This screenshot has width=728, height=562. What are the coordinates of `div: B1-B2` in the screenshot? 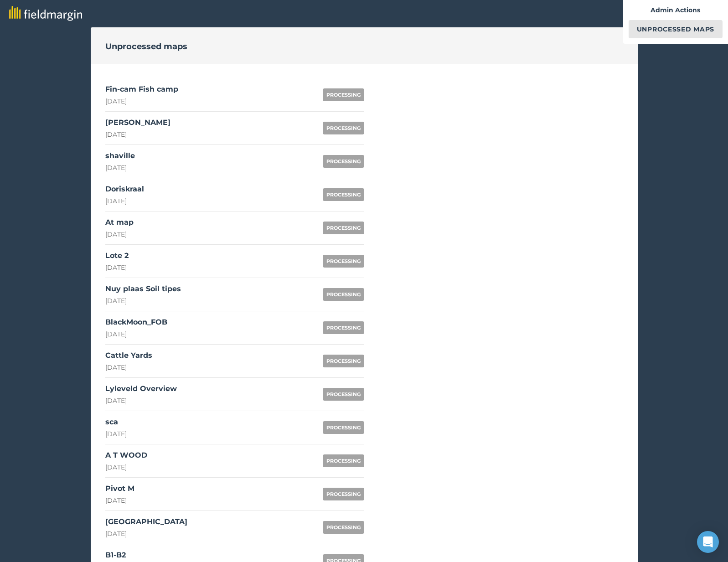 It's located at (116, 554).